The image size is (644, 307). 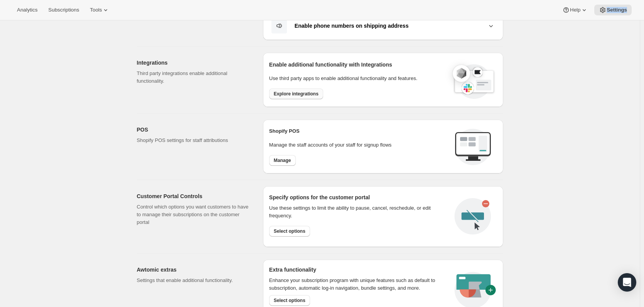 I want to click on span: Help, so click(x=576, y=10).